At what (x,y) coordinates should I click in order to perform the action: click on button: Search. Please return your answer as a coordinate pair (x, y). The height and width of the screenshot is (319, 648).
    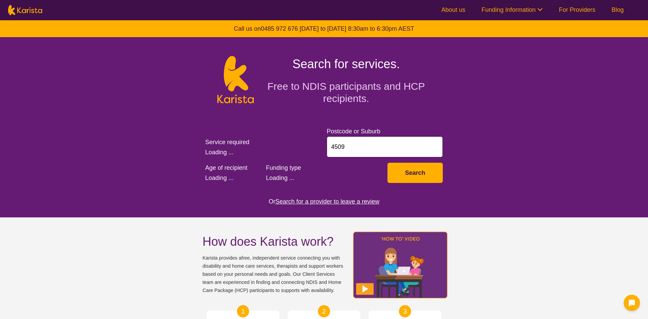
    Looking at the image, I should click on (415, 173).